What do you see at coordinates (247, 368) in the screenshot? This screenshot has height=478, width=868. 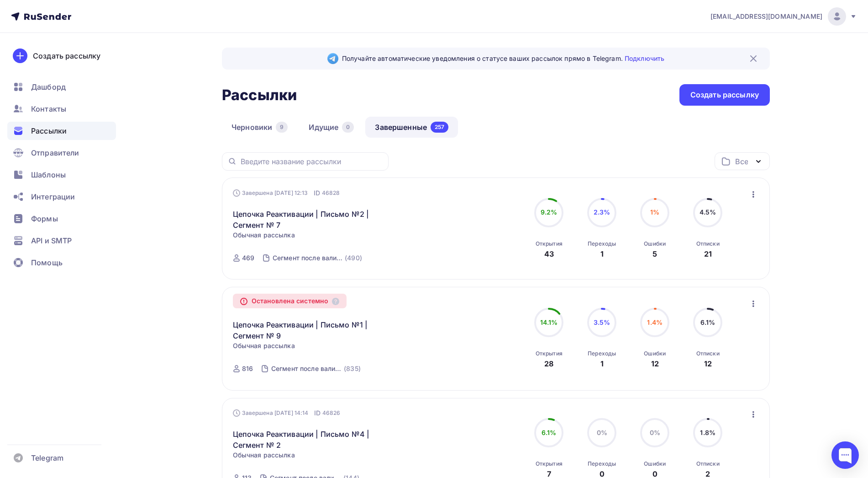 I see `div: 816` at bounding box center [247, 368].